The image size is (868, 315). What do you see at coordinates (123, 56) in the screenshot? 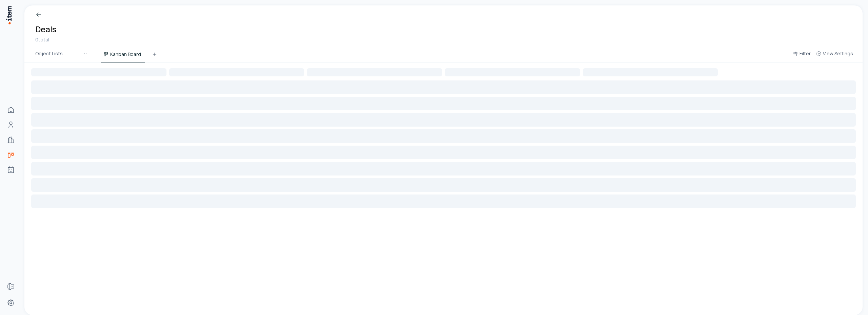
I see `button: Kanban Board` at bounding box center [123, 56].